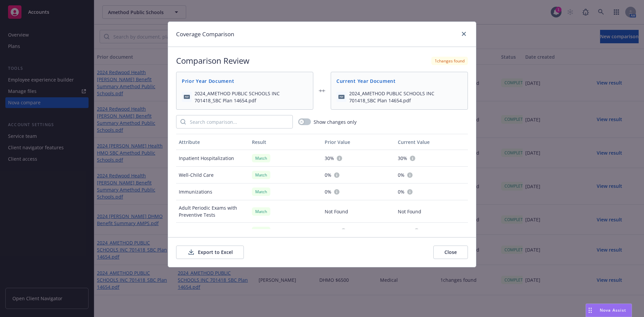  What do you see at coordinates (285, 142) in the screenshot?
I see `div: Result` at bounding box center [285, 142].